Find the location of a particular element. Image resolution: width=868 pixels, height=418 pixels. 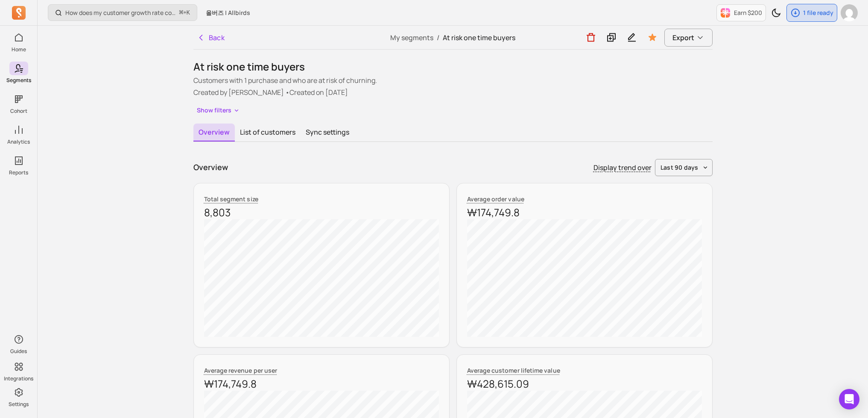

img: avatar is located at coordinates (849, 13).